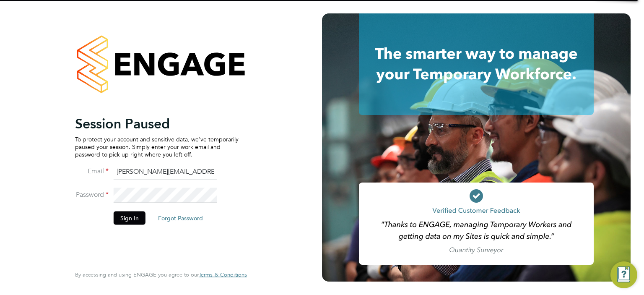  I want to click on h2: Session Paused, so click(157, 123).